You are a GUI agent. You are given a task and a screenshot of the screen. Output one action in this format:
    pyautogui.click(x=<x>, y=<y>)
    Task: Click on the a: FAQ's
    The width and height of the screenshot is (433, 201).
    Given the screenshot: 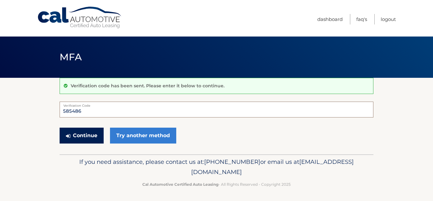 What is the action you would take?
    pyautogui.click(x=362, y=19)
    